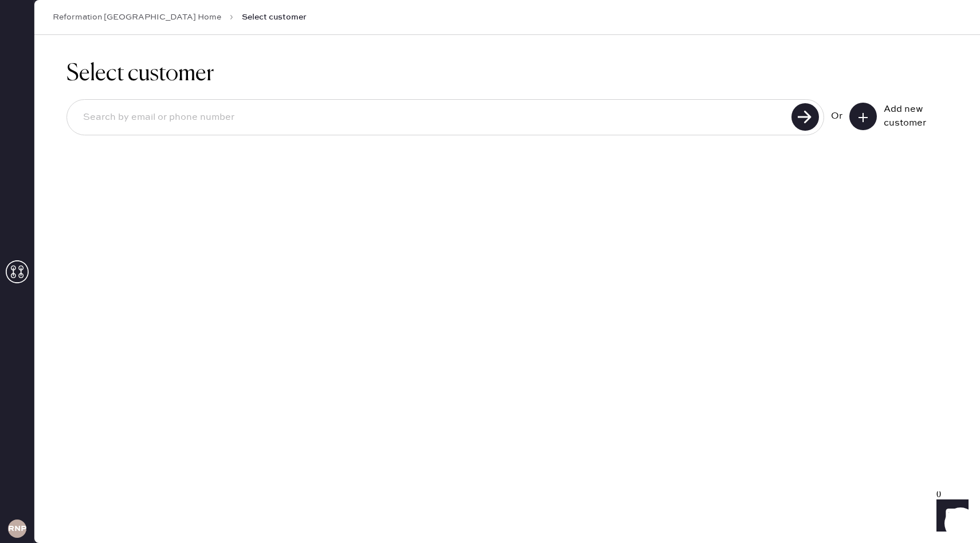 This screenshot has width=980, height=543. I want to click on div: Or, so click(837, 116).